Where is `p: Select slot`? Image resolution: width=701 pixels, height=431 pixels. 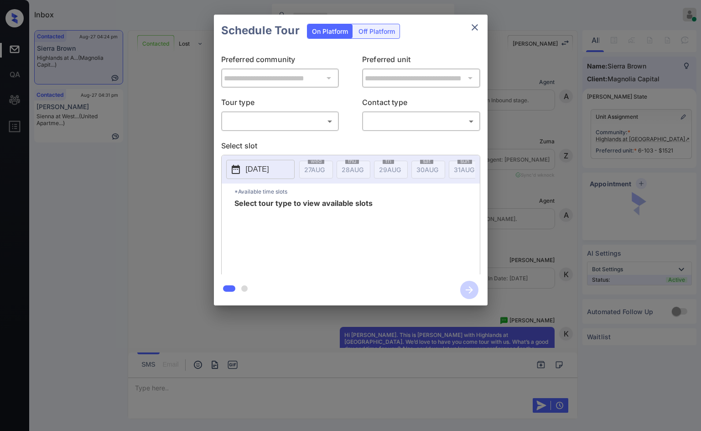
p: Select slot is located at coordinates (351, 147).